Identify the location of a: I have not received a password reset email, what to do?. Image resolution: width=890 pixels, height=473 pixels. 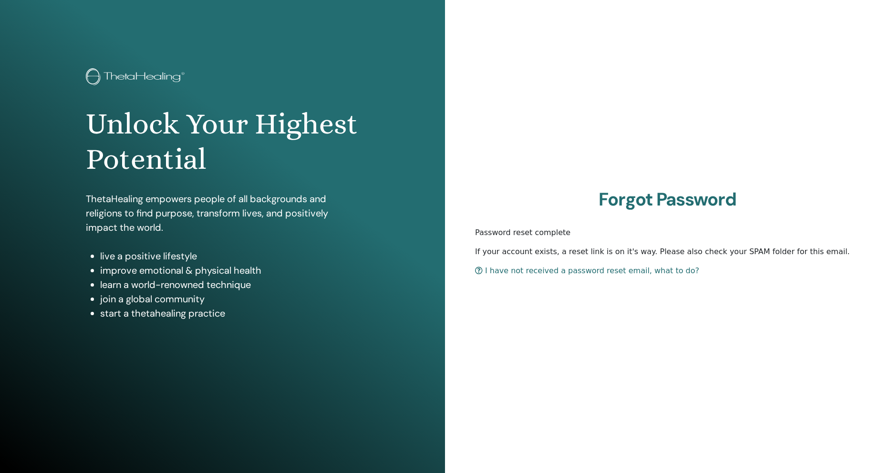
(587, 270).